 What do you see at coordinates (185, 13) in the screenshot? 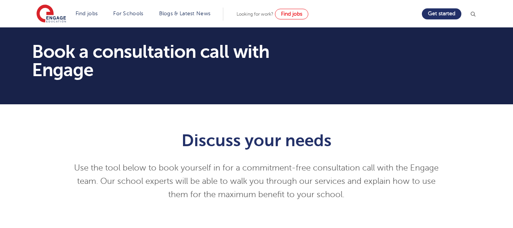
I see `a: Blogs & Latest News` at bounding box center [185, 13].